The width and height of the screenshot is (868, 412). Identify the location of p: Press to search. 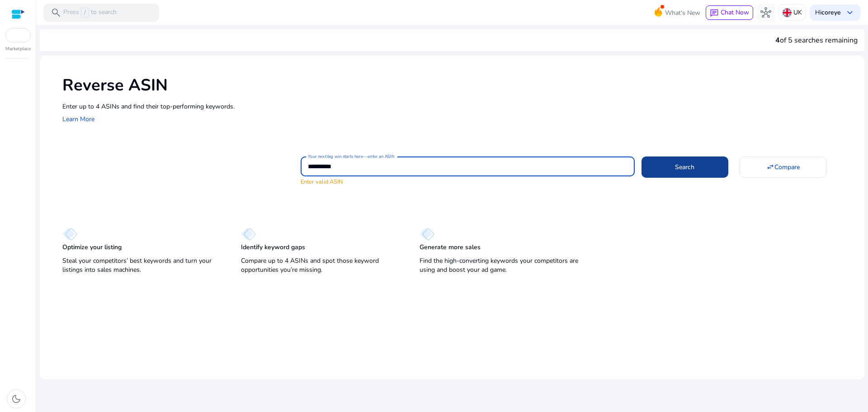
(90, 13).